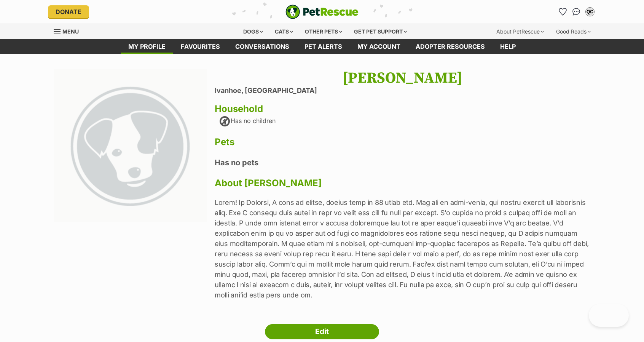 The image size is (644, 342). I want to click on button: My account, so click(590, 12).